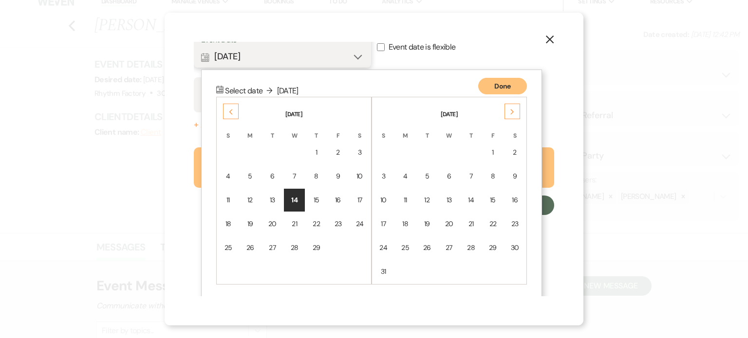  What do you see at coordinates (503, 86) in the screenshot?
I see `button: Done` at bounding box center [503, 86].